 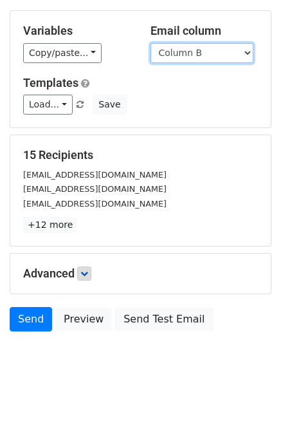 What do you see at coordinates (205, 31) in the screenshot?
I see `h5: Email column` at bounding box center [205, 31].